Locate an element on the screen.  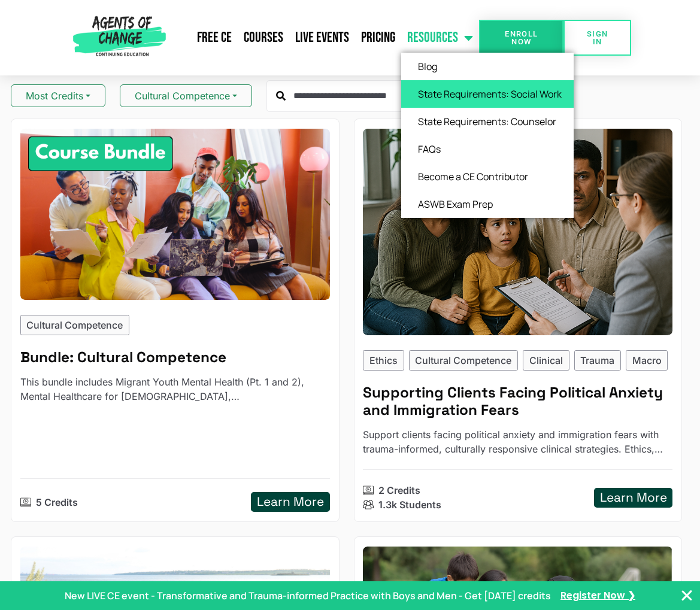
button: Most Credits is located at coordinates (58, 96).